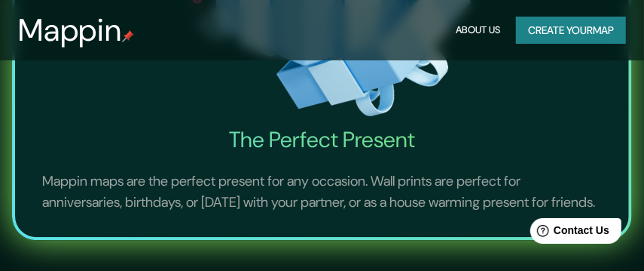 The width and height of the screenshot is (644, 271). I want to click on h3: Mappin, so click(70, 30).